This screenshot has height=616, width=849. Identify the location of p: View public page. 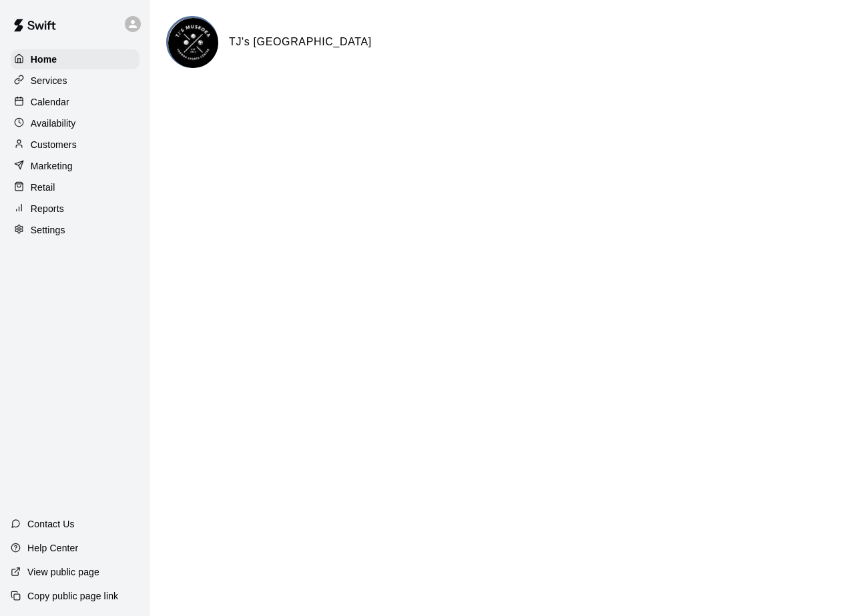
(64, 572).